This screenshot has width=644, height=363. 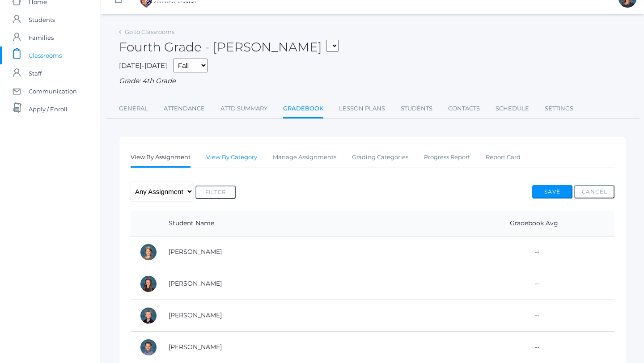 What do you see at coordinates (244, 109) in the screenshot?
I see `a: Attd Summary` at bounding box center [244, 109].